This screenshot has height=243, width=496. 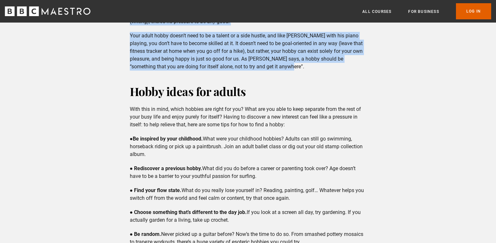 I want to click on strong: Be inspired by your childhood., so click(x=167, y=139).